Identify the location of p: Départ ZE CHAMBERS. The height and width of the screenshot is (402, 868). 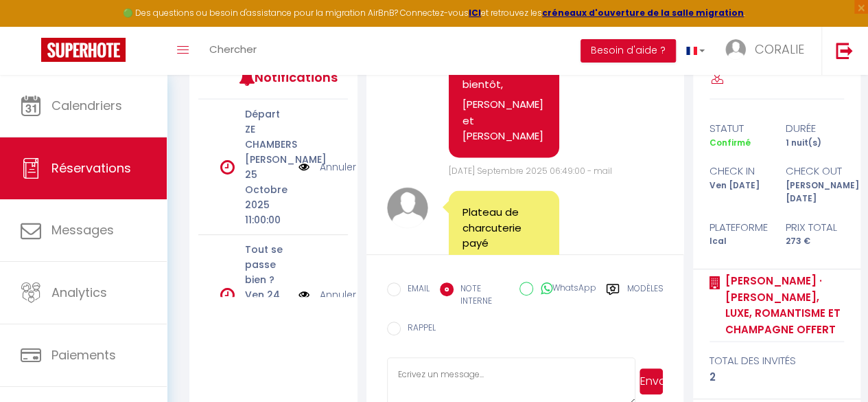
(267, 129).